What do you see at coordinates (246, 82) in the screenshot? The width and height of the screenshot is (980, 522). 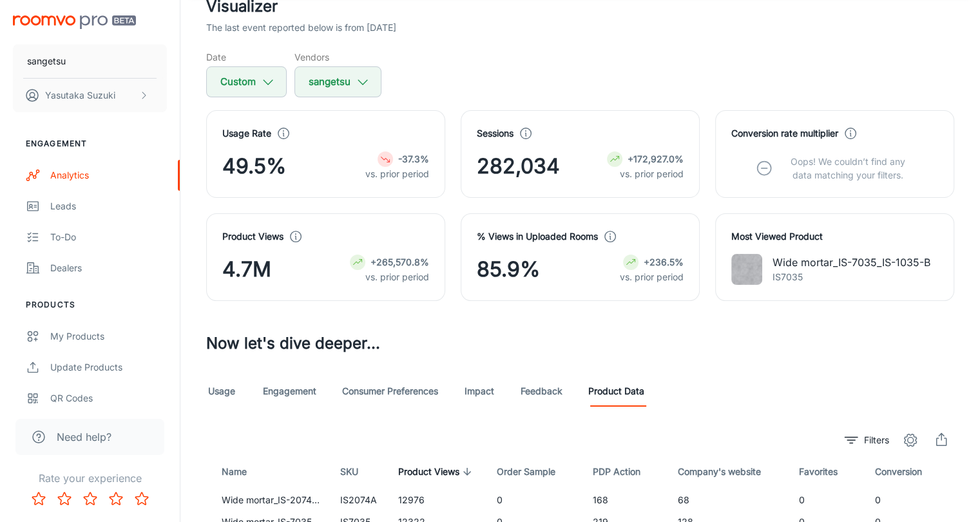 I see `button: Custom` at bounding box center [246, 82].